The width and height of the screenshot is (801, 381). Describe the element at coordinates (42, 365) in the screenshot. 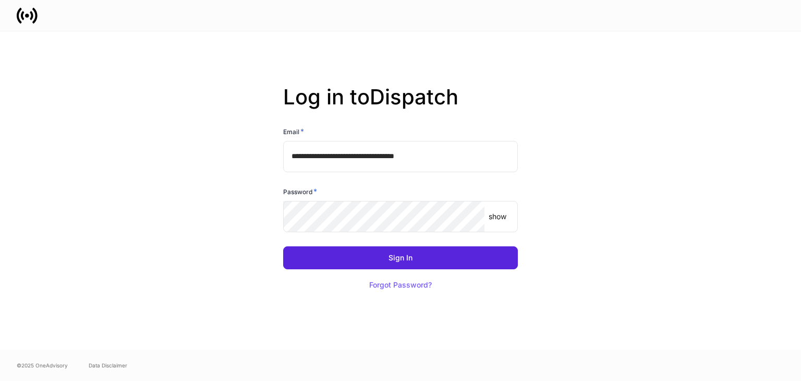

I see `span: © 2025 OneAdvisory` at that location.